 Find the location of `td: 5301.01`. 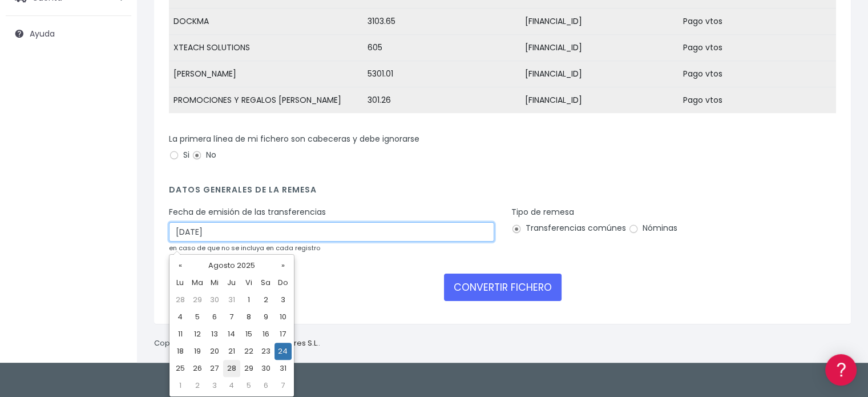

td: 5301.01 is located at coordinates (442, 75).